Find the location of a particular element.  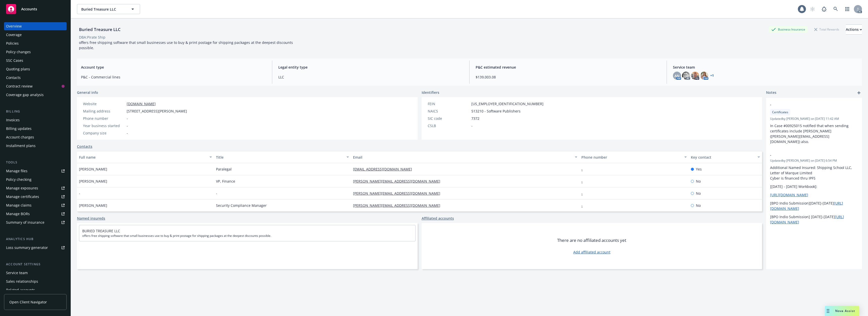

span: $139,003.08 is located at coordinates (568, 77).